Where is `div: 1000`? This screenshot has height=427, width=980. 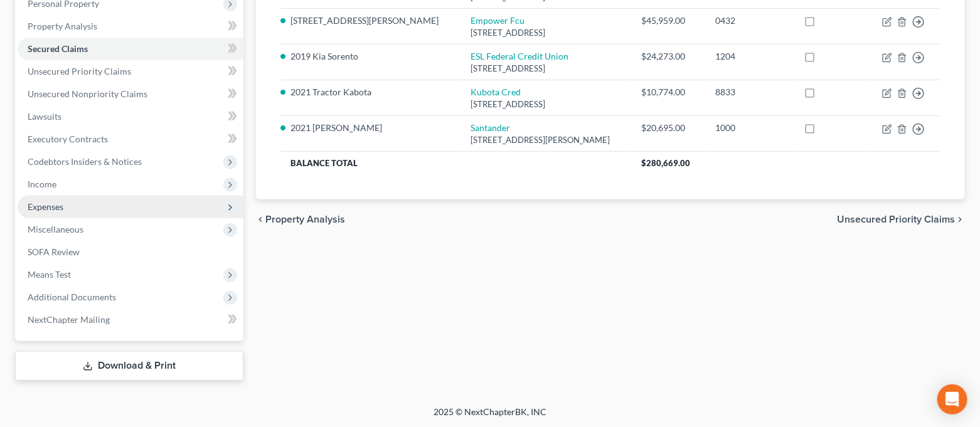
div: 1000 is located at coordinates (750, 128).